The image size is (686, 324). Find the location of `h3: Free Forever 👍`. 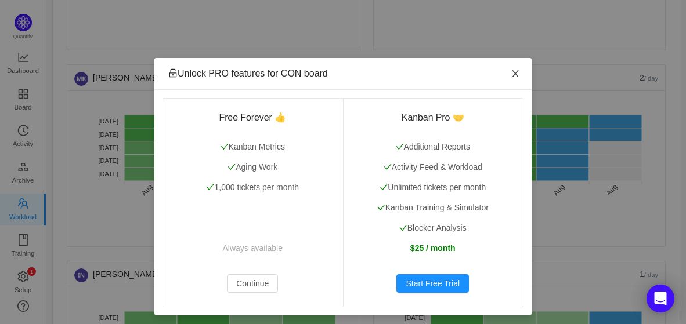

h3: Free Forever 👍 is located at coordinates (252, 118).